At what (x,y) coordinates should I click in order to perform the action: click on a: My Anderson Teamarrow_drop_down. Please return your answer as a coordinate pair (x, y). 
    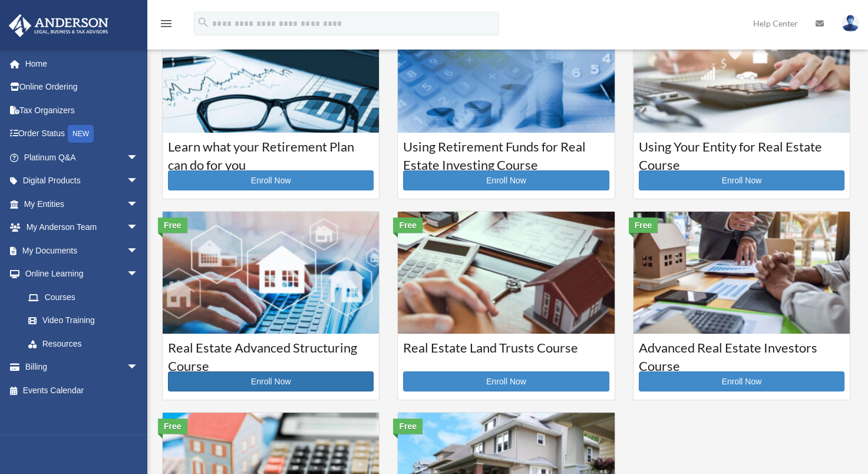
    Looking at the image, I should click on (82, 228).